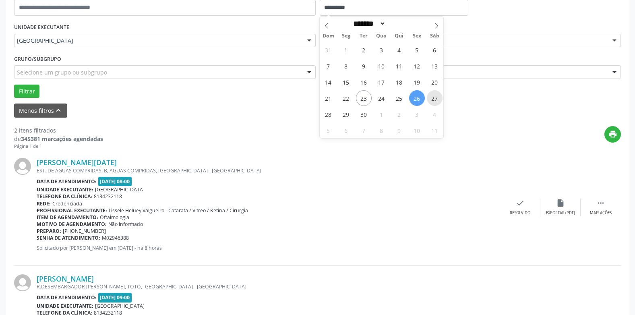 This screenshot has height=315, width=635. I want to click on b: Preparo:, so click(49, 231).